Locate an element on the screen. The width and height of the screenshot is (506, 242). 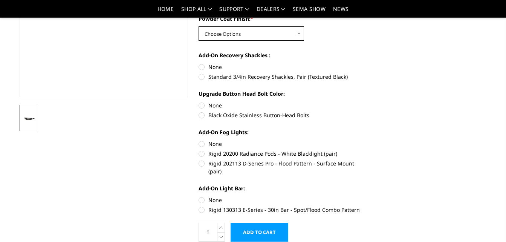
label: Add-On Light Bar: is located at coordinates (283, 188).